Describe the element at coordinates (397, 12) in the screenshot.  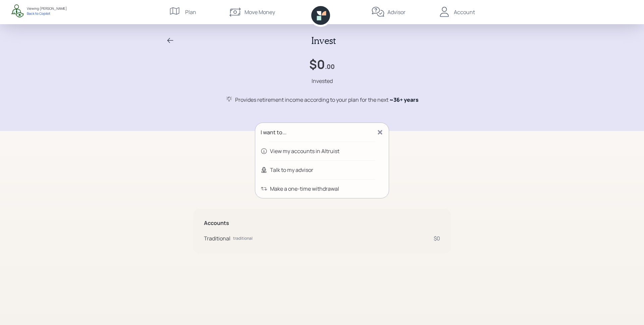
I see `div: Advisor` at that location.